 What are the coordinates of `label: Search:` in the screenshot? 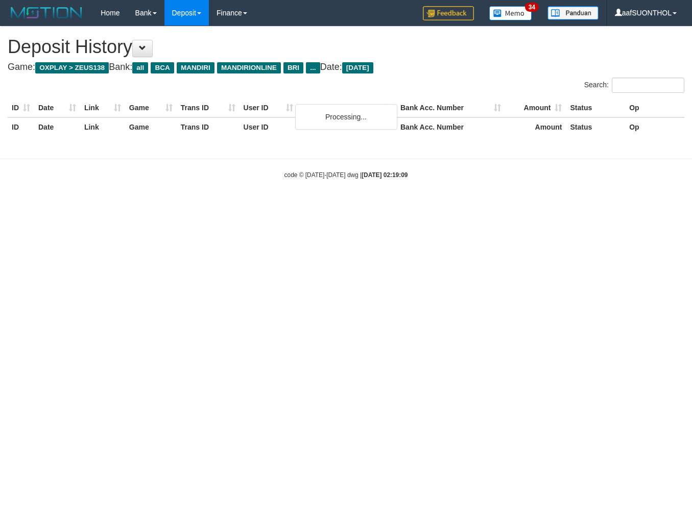 It's located at (634, 85).